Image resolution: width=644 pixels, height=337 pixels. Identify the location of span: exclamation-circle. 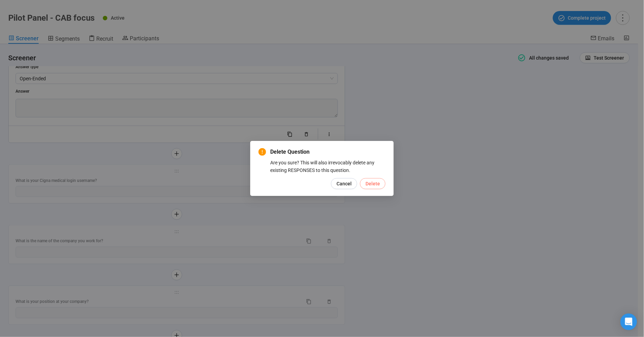
(262, 152).